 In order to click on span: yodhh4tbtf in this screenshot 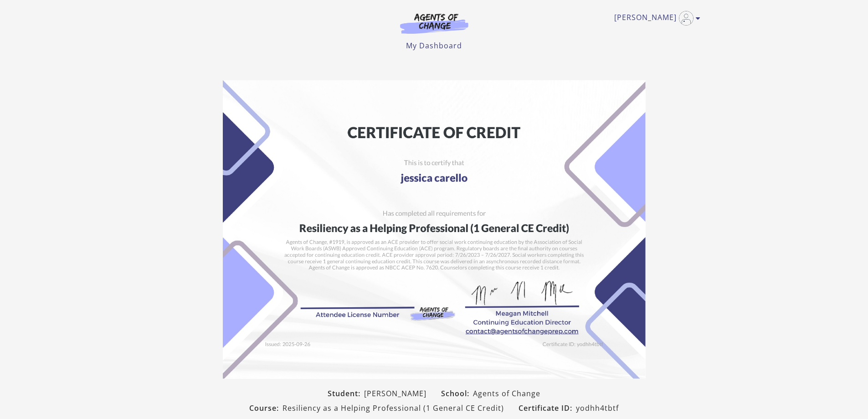, I will do `click(597, 408)`.